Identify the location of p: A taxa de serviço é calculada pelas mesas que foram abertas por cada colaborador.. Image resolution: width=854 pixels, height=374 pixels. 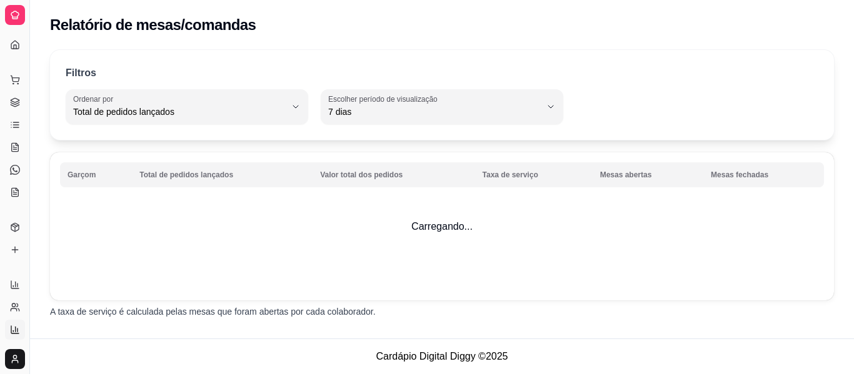
(442, 312).